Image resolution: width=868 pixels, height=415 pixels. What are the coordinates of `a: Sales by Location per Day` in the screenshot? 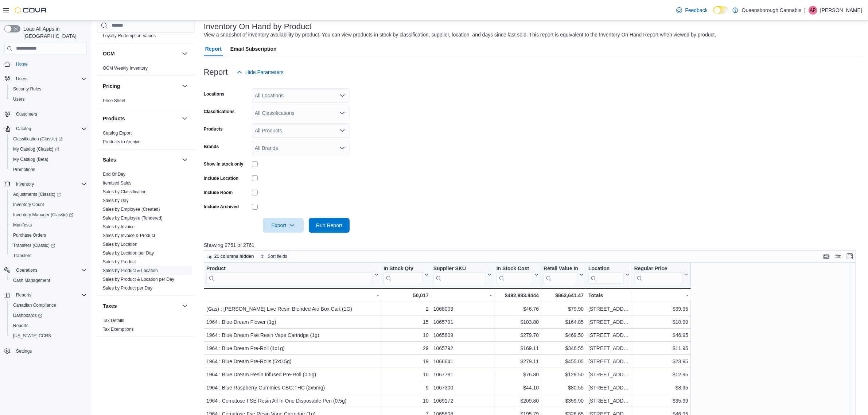 It's located at (128, 253).